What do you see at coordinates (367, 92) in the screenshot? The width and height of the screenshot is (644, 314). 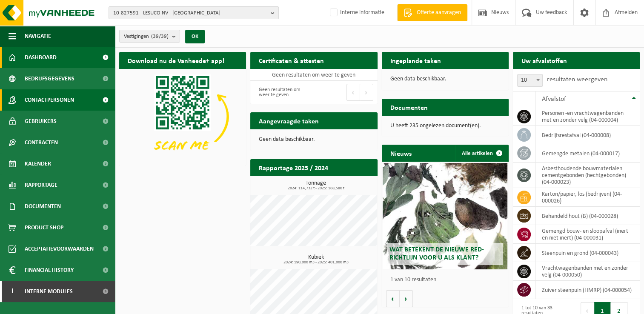 I see `button: Next` at bounding box center [367, 92].